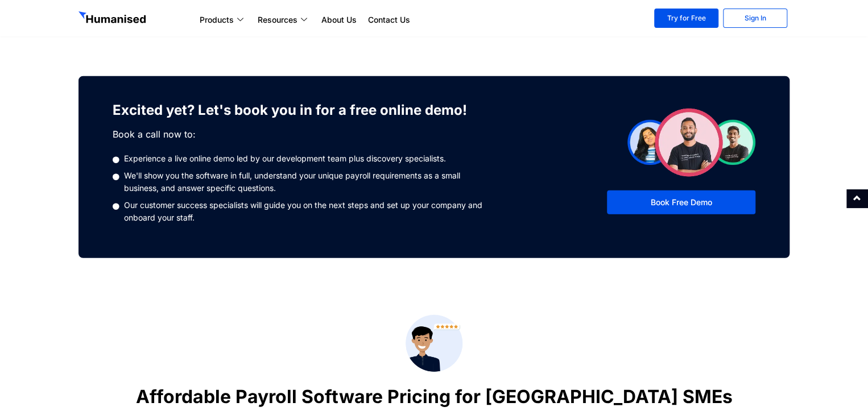  I want to click on a: About Us, so click(339, 20).